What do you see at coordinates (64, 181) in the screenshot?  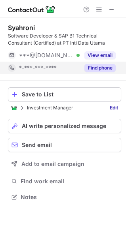 I see `button: Find work email` at bounding box center [64, 181].